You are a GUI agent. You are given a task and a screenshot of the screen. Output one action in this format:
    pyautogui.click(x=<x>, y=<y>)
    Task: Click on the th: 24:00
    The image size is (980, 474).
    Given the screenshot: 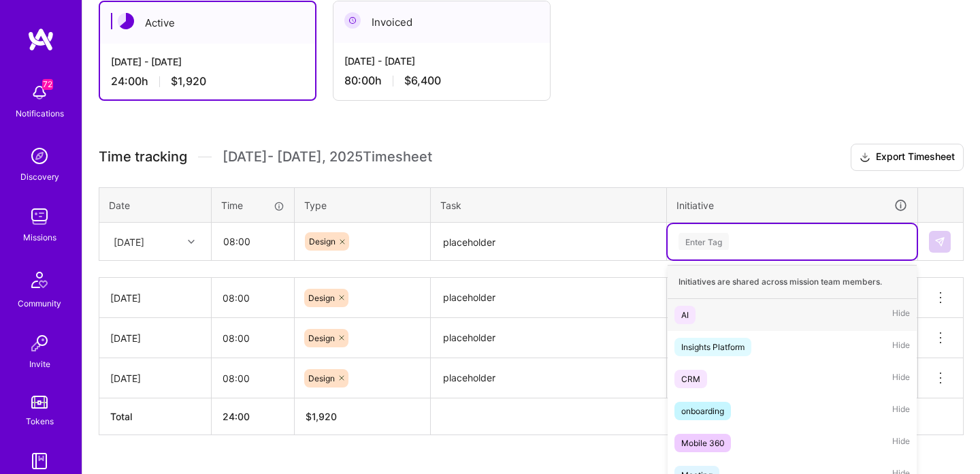 What is the action you would take?
    pyautogui.click(x=253, y=417)
    